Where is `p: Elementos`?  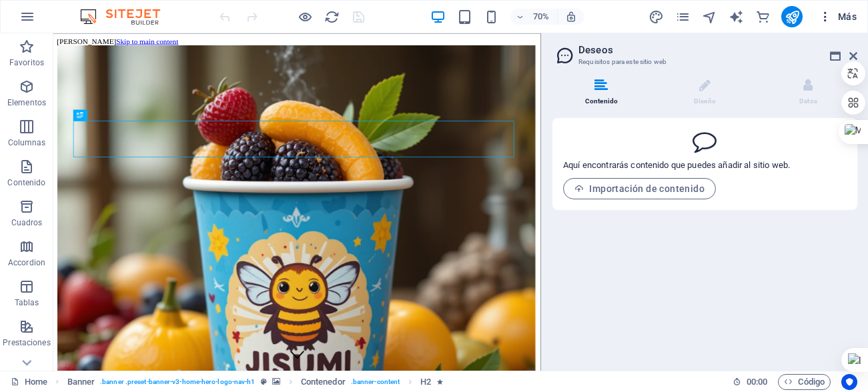 p: Elementos is located at coordinates (27, 103).